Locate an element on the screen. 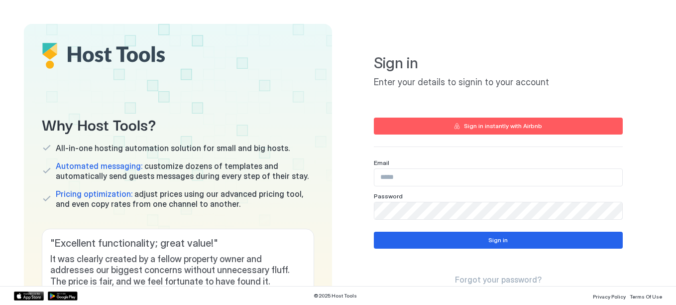 The image size is (676, 305). span: Terms Of Use is located at coordinates (646, 296).